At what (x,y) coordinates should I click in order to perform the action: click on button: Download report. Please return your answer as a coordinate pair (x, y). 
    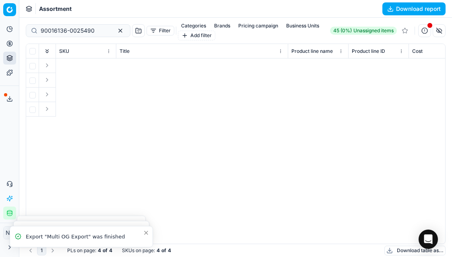
    Looking at the image, I should click on (414, 9).